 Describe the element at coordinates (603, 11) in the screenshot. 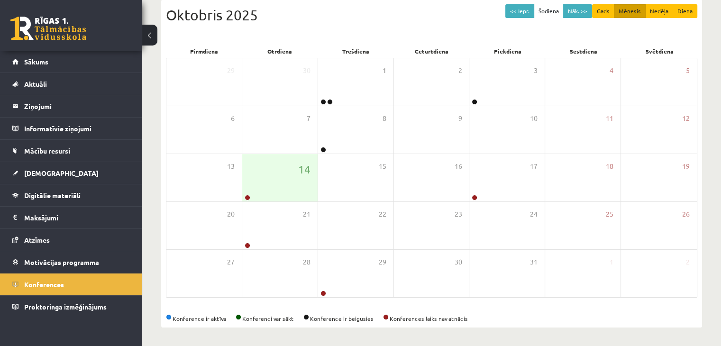

I see `button: Gads` at that location.